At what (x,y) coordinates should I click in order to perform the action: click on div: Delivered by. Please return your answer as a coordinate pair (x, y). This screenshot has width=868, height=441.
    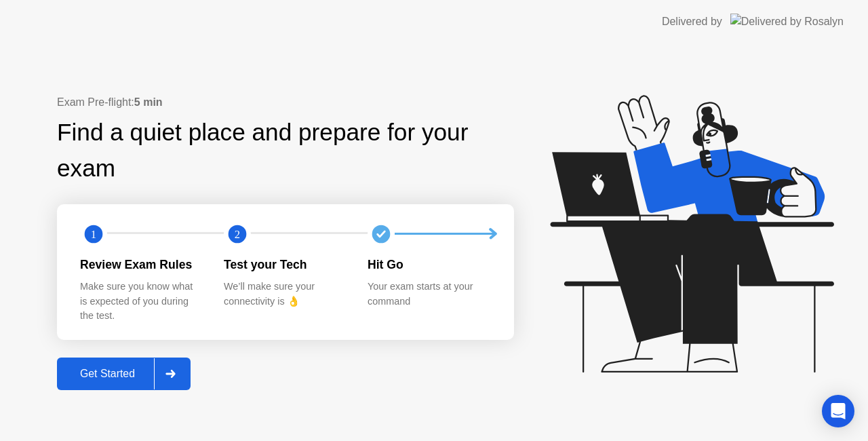
    Looking at the image, I should click on (691, 21).